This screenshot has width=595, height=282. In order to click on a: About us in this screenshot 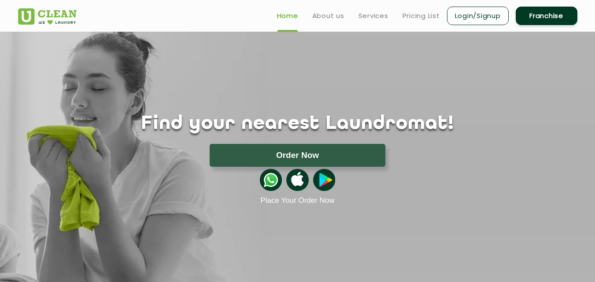, I will do `click(328, 16)`.